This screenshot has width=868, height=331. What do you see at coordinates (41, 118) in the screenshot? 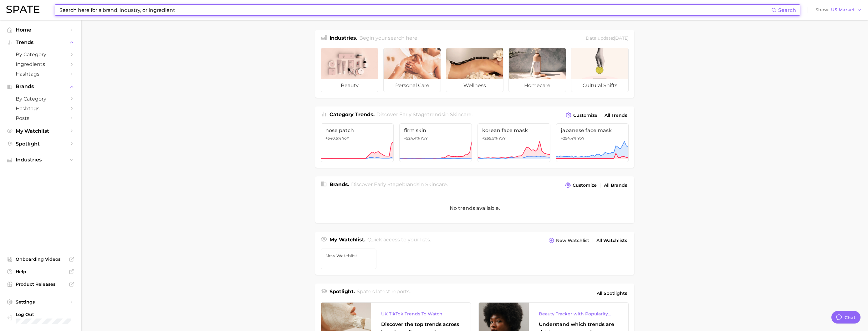
I see `span: Posts` at bounding box center [41, 118].